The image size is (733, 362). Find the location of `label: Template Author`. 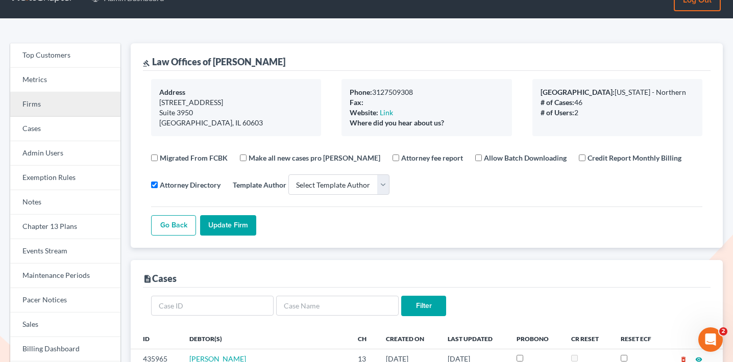

label: Template Author is located at coordinates (259, 185).